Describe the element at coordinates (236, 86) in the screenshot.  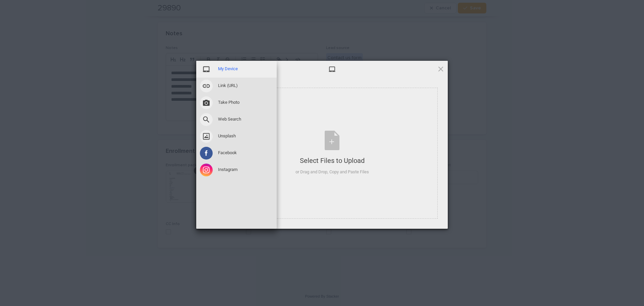
I see `div: Link (URL)` at that location.